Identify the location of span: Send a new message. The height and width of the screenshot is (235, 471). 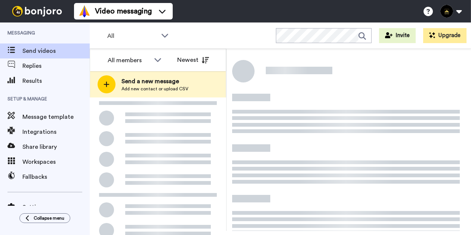
(155, 81).